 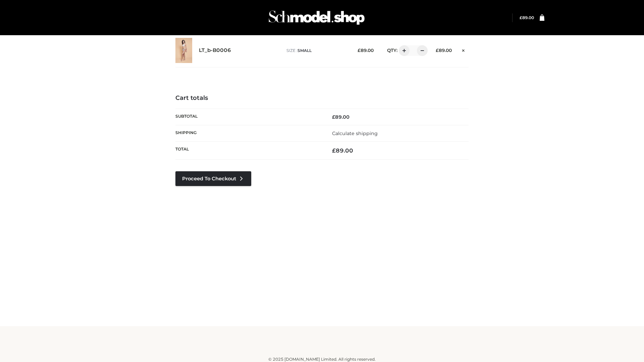 What do you see at coordinates (249, 150) in the screenshot?
I see `th: Total` at bounding box center [249, 150].